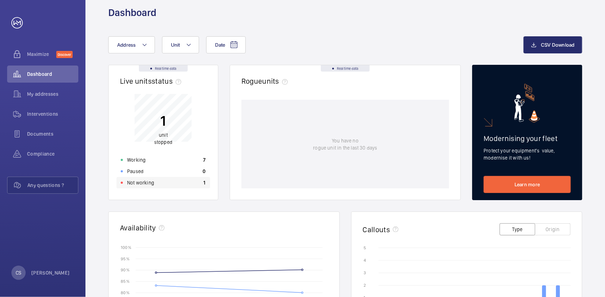 This screenshot has height=297, width=605. Describe the element at coordinates (553, 229) in the screenshot. I see `button: Origin` at that location.